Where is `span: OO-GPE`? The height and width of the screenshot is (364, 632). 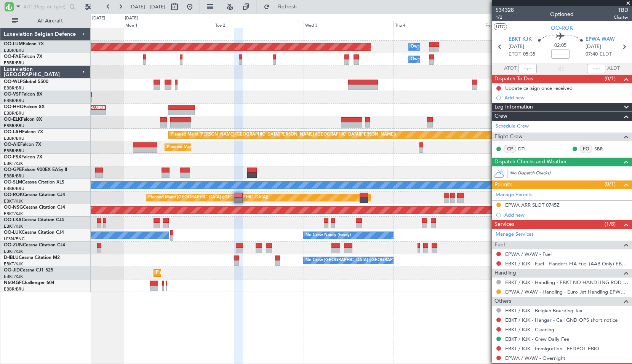
span: OO-GPE is located at coordinates (13, 170).